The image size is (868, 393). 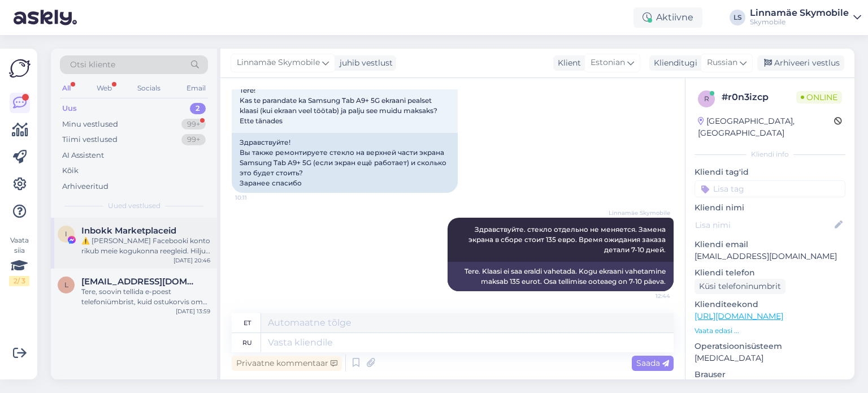 I want to click on p: Kliendi nimi, so click(x=770, y=207).